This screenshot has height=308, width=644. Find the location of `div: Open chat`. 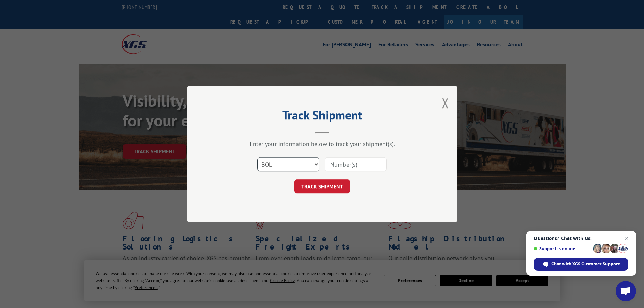

div: Open chat is located at coordinates (626, 291).